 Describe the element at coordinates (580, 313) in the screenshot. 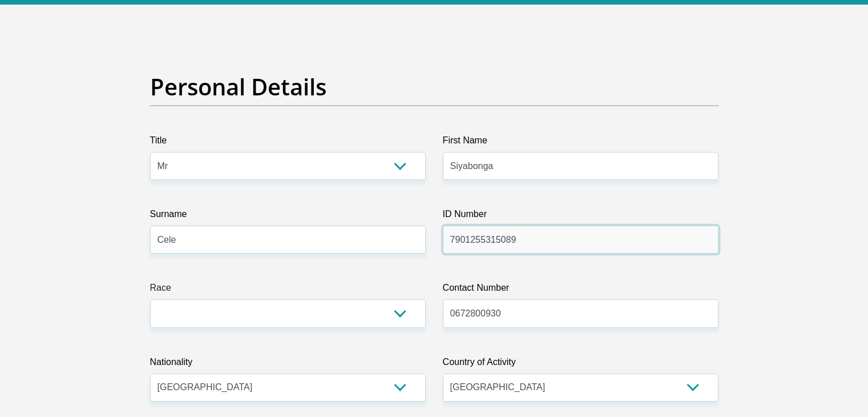

I see `input: Contact Number` at that location.